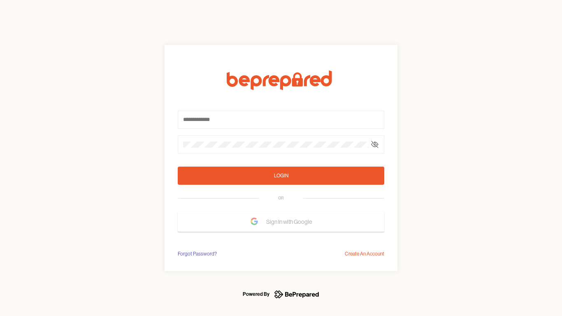 This screenshot has width=562, height=316. What do you see at coordinates (281, 176) in the screenshot?
I see `div: Login` at bounding box center [281, 176].